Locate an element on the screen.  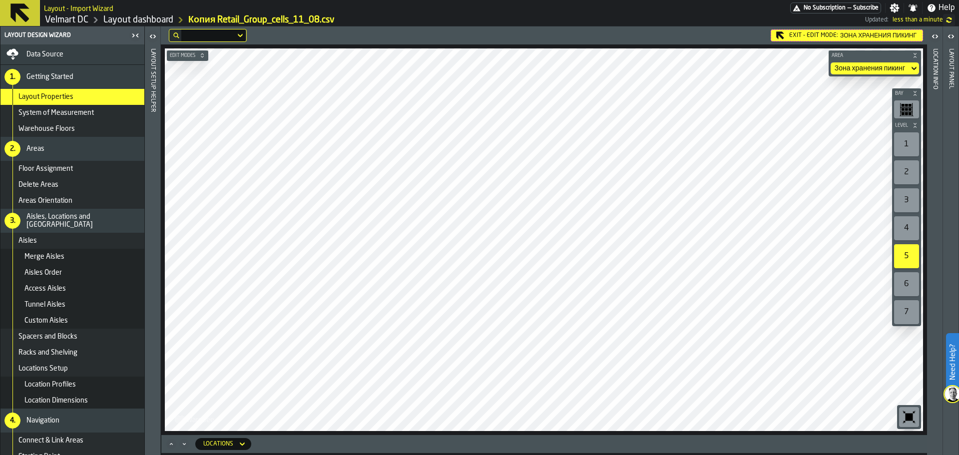
li: menu Areas Orientation is located at coordinates (72, 201).